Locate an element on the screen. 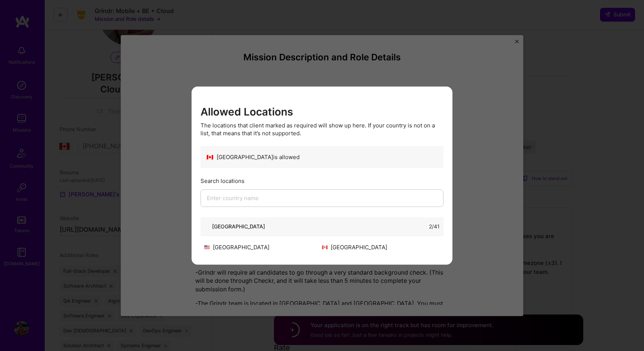  div: The locations that client marked as required will show up here. If your country is not on a list,... is located at coordinates (322, 129).